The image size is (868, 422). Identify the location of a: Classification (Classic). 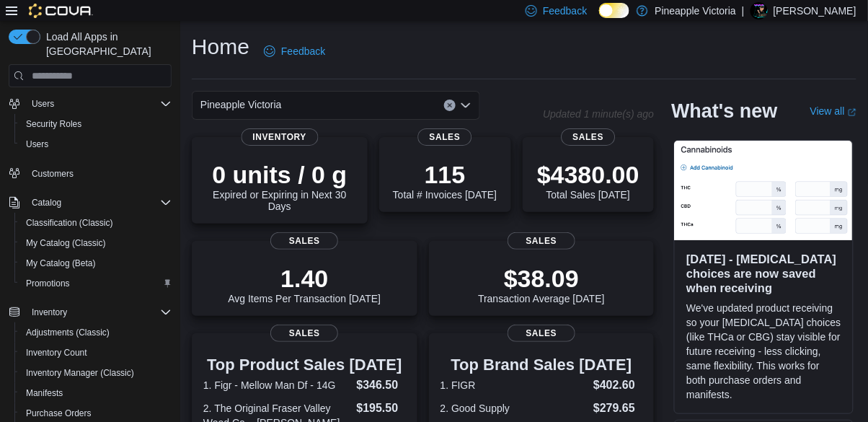
(69, 223).